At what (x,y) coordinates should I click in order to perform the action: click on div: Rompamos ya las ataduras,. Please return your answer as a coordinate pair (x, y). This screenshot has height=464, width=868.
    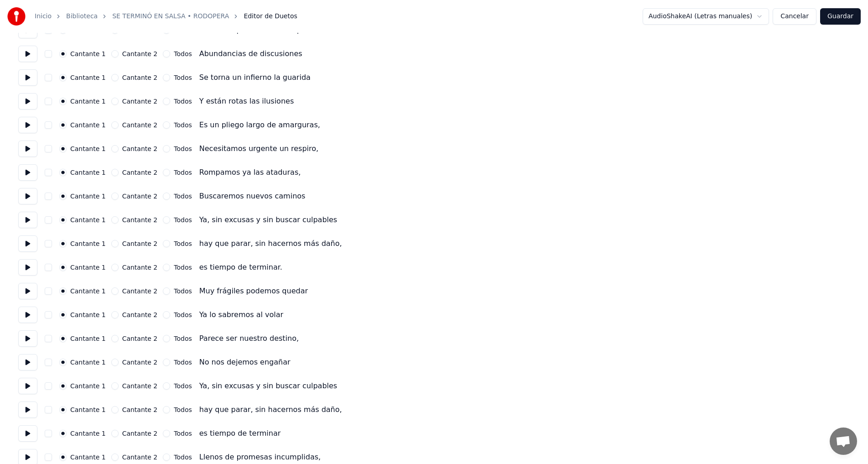
    Looking at the image, I should click on (250, 172).